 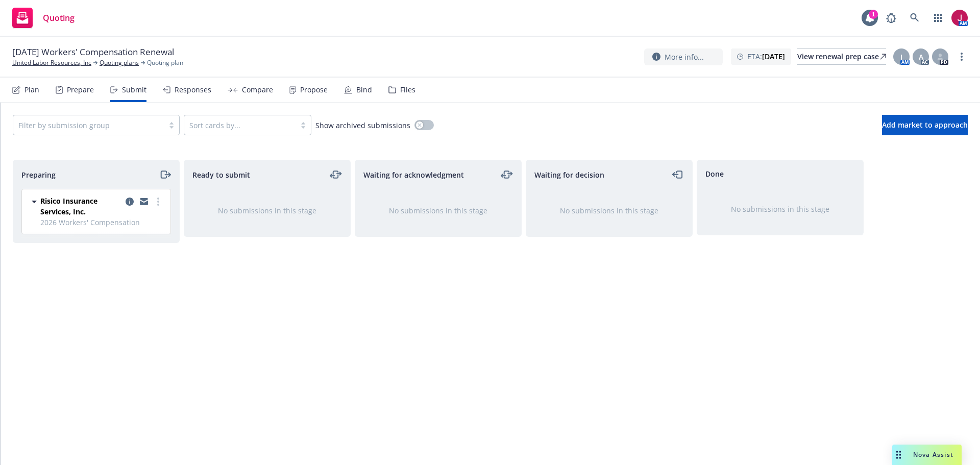 I want to click on span: Nova Assist, so click(x=933, y=454).